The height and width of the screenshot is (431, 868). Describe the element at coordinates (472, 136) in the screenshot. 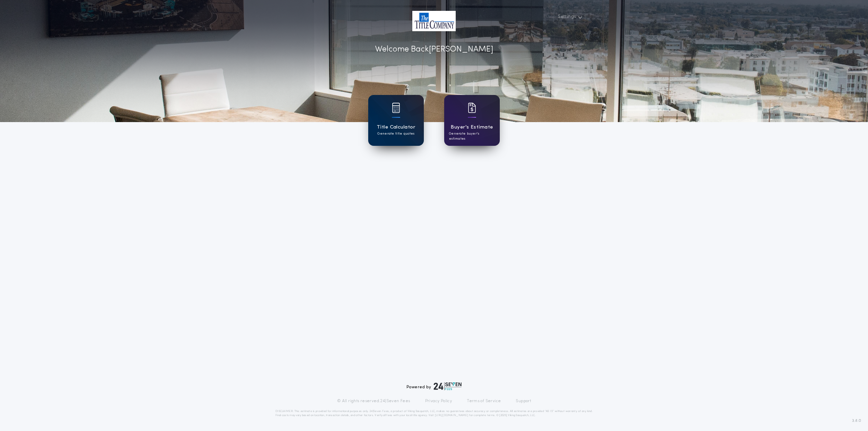

I see `p: Generate buyer's estimates` at that location.